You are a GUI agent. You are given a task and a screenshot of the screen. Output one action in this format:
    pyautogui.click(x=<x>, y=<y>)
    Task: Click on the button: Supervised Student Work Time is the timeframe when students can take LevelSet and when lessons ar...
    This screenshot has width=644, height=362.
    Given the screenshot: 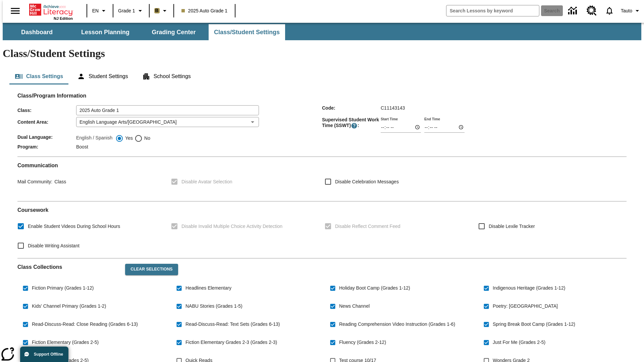 What is the action you would take?
    pyautogui.click(x=354, y=126)
    